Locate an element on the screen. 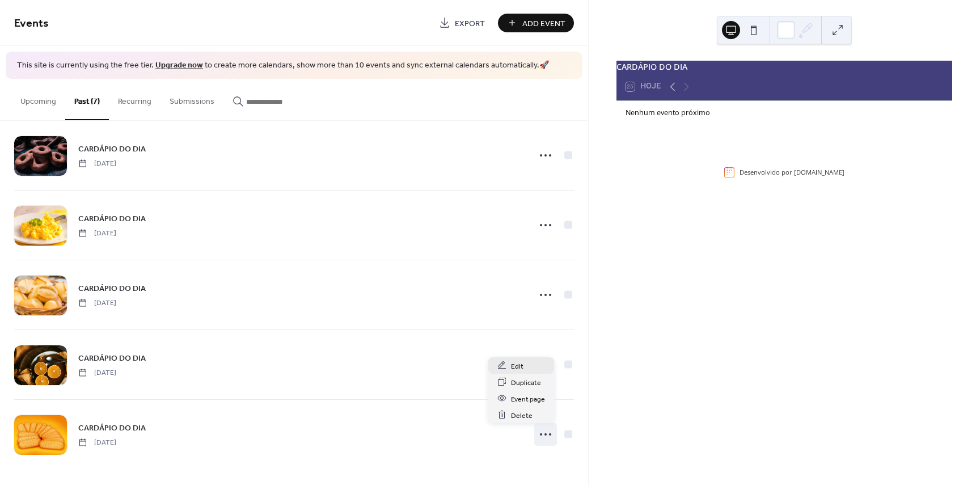 The width and height of the screenshot is (980, 486). div: CARDÁPIO DO DIA is located at coordinates (784, 67).